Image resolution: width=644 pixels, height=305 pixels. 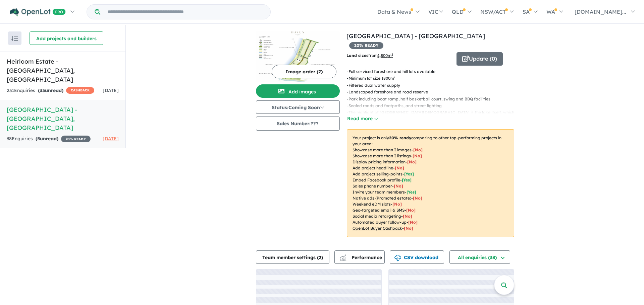 What do you see at coordinates (382, 198) in the screenshot?
I see `u: Native ads (Promoted estate)` at bounding box center [382, 198].